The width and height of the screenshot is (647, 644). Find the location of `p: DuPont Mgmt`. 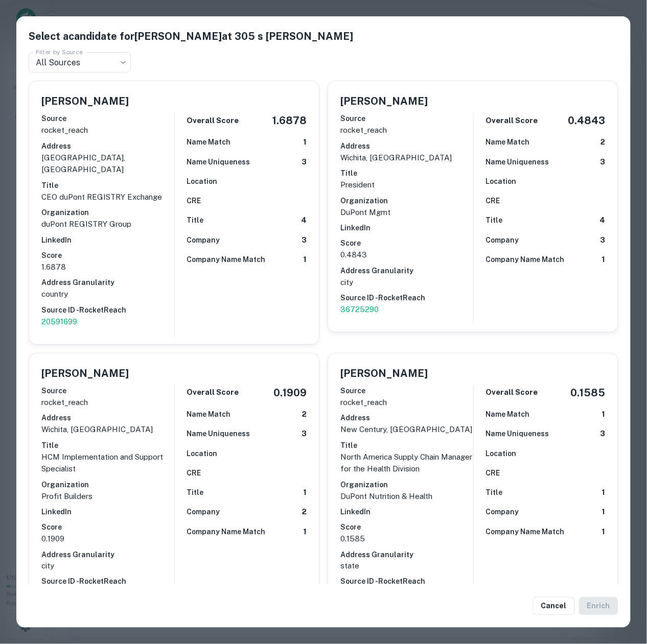

p: DuPont Mgmt is located at coordinates (406, 212).